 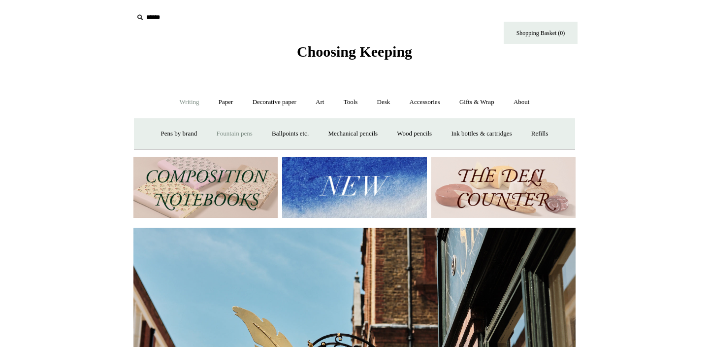 I want to click on img: The Deli Counter, so click(x=503, y=187).